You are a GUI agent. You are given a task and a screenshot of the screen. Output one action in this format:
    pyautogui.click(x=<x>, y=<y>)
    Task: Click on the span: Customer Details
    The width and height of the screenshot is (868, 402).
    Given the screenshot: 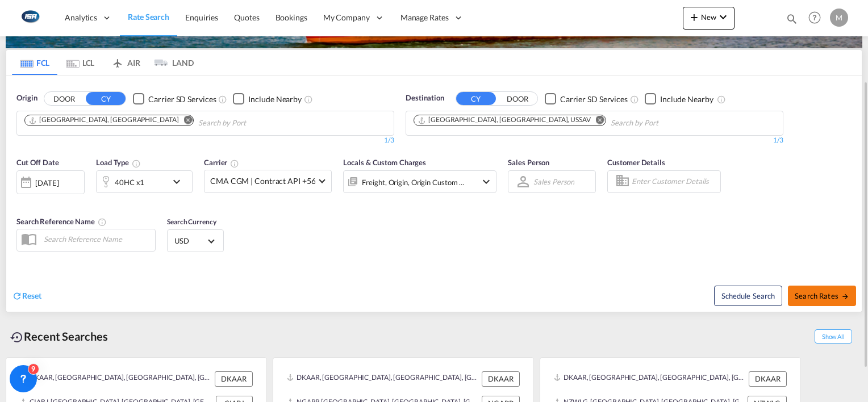 What is the action you would take?
    pyautogui.click(x=636, y=162)
    